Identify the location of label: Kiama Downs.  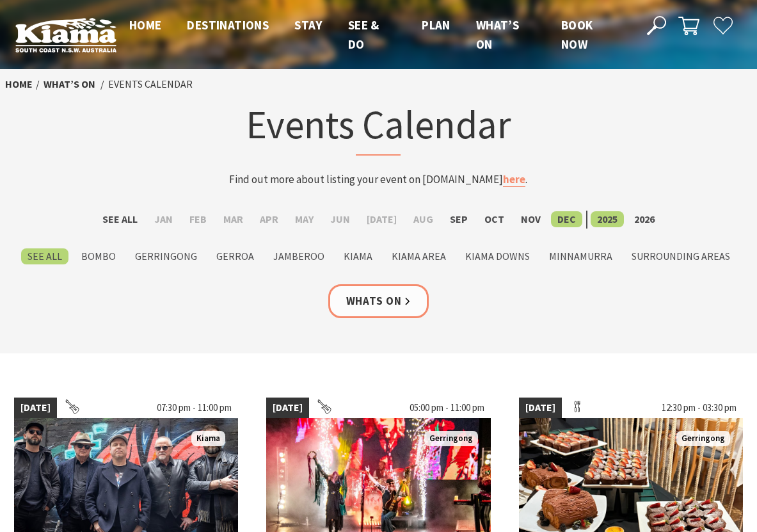
(498, 256).